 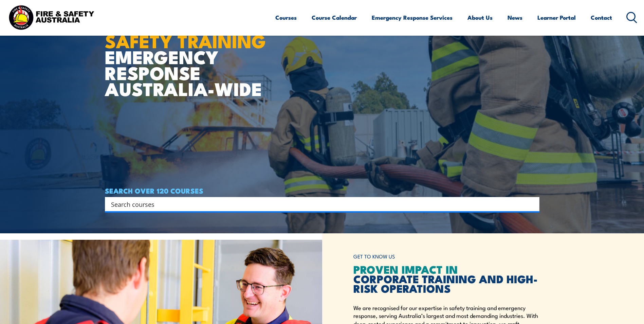 What do you see at coordinates (447, 256) in the screenshot?
I see `h6: GET TO KNOW US` at bounding box center [447, 256].